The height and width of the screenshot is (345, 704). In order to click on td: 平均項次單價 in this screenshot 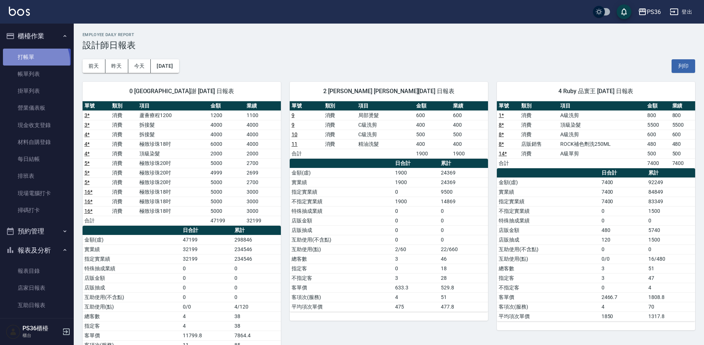, I will do `click(341, 307)`.